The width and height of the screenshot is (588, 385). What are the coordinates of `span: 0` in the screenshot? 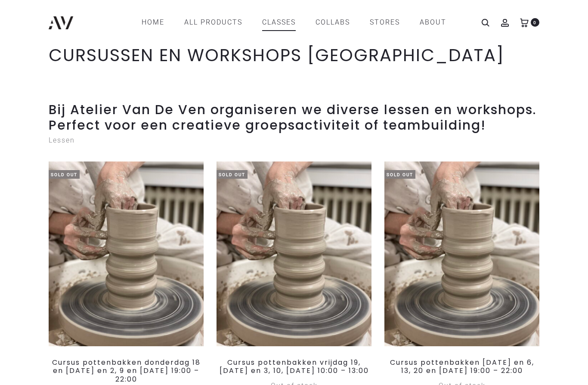 It's located at (535, 22).